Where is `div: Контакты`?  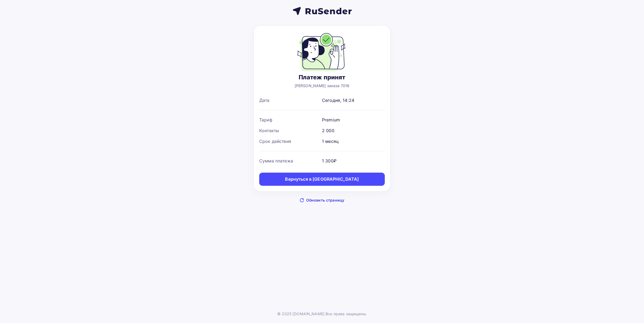 div: Контакты is located at coordinates (291, 130).